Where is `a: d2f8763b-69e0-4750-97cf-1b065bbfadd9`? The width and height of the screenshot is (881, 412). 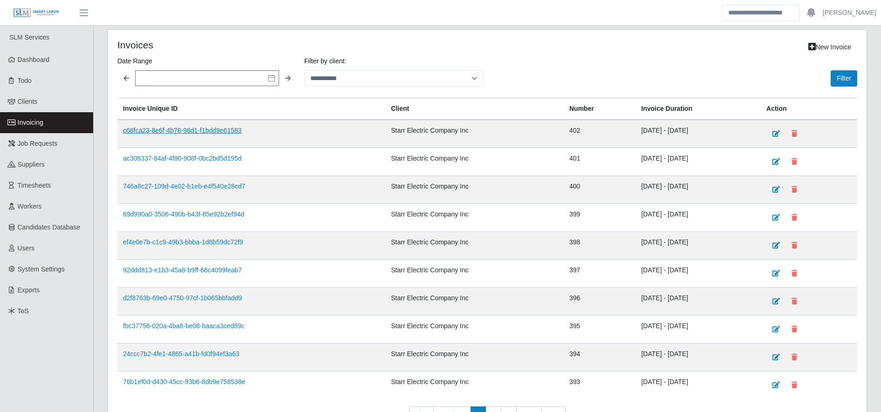 a: d2f8763b-69e0-4750-97cf-1b065bbfadd9 is located at coordinates (182, 298).